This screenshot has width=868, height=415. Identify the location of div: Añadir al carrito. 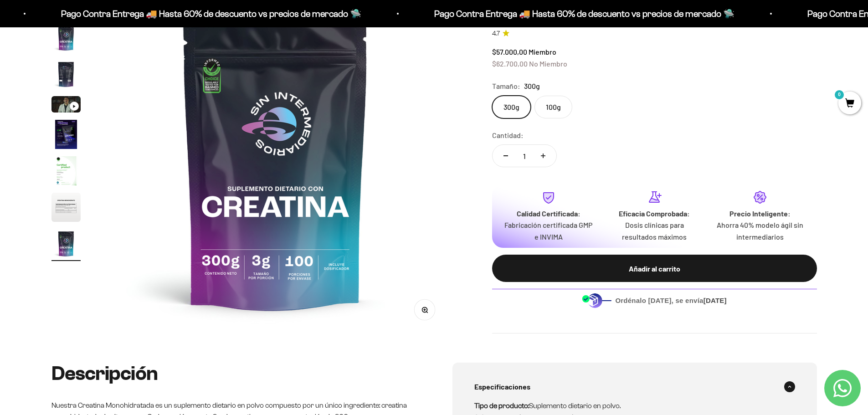
(654, 269).